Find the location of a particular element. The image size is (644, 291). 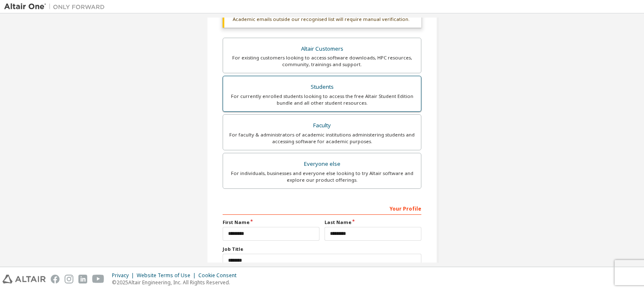

div: Your Profile is located at coordinates (322, 208).